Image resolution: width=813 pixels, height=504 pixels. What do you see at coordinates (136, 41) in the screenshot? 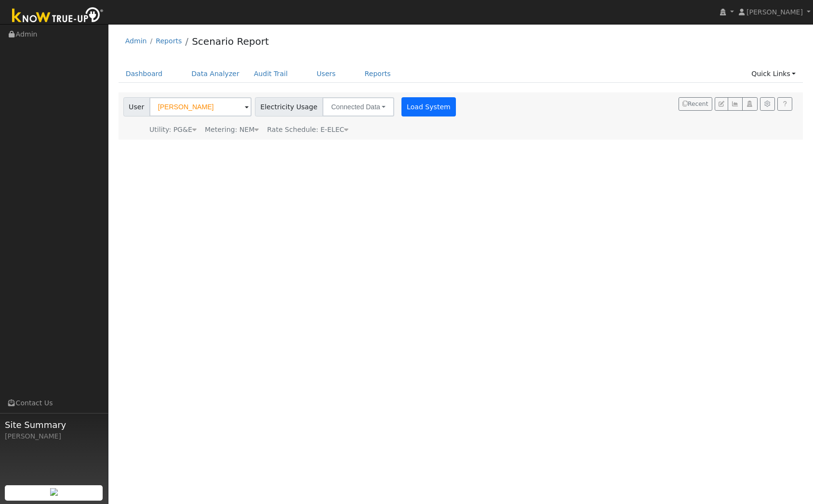
I see `a: Admin` at bounding box center [136, 41].